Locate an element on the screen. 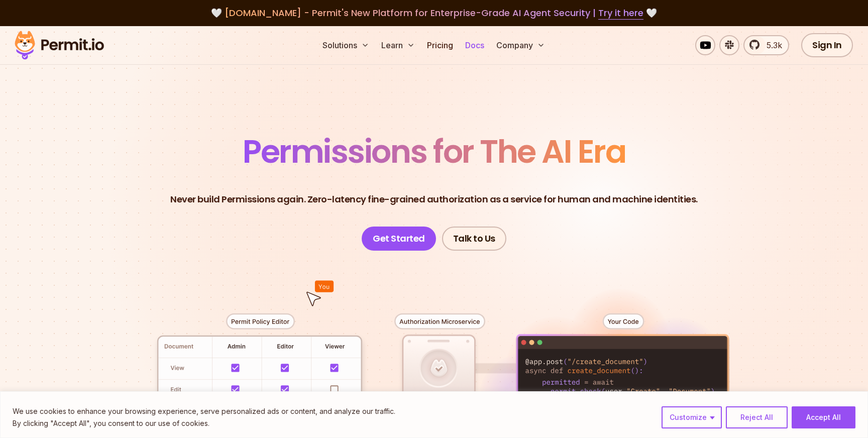  a: Docs is located at coordinates (475, 45).